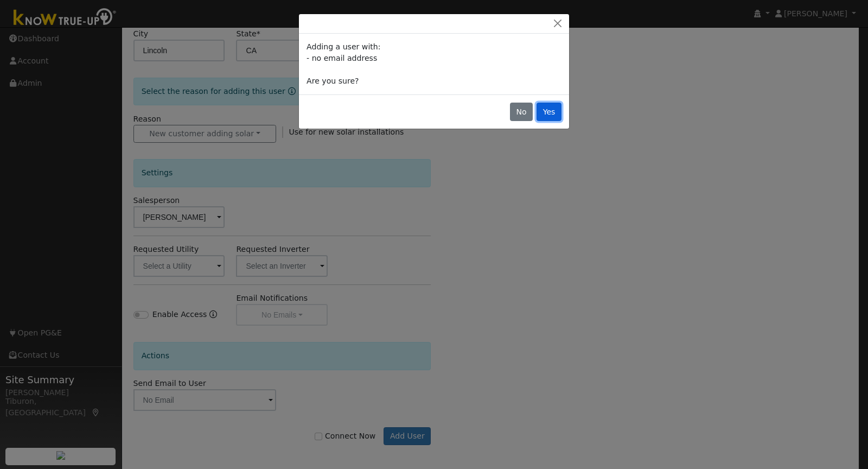 The width and height of the screenshot is (868, 469). I want to click on span: - no email address, so click(342, 58).